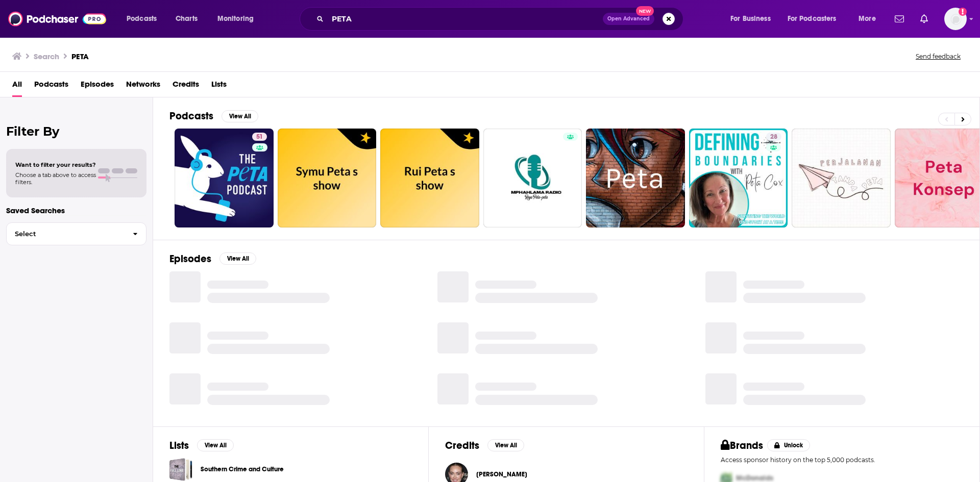 Image resolution: width=980 pixels, height=482 pixels. What do you see at coordinates (201, 445) in the screenshot?
I see `a: ListsView All` at bounding box center [201, 445].